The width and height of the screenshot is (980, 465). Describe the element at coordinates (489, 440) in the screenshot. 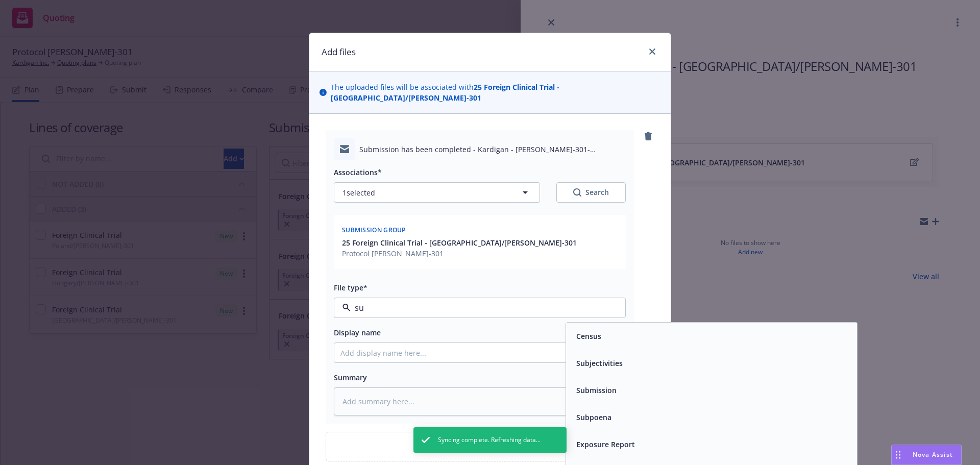

I see `span: Syncing complete. Refreshing data...` at that location.